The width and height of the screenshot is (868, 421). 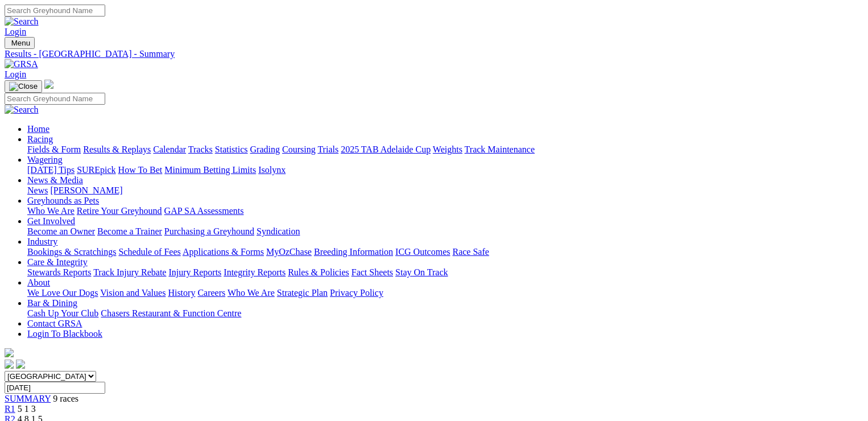 What do you see at coordinates (42, 241) in the screenshot?
I see `a: Industry` at bounding box center [42, 241].